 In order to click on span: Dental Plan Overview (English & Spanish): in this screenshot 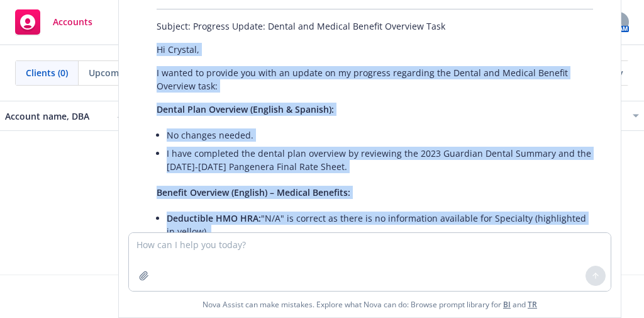, I will do `click(245, 109)`.